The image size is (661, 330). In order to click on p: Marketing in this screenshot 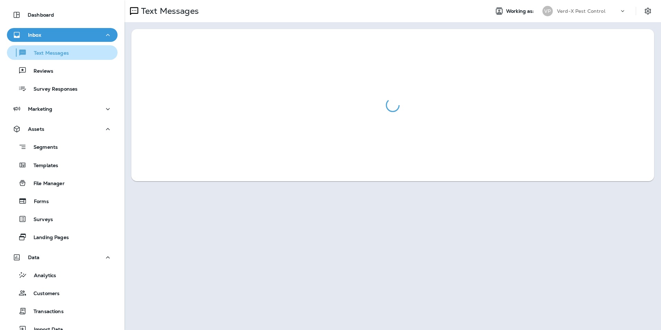, I will do `click(40, 109)`.